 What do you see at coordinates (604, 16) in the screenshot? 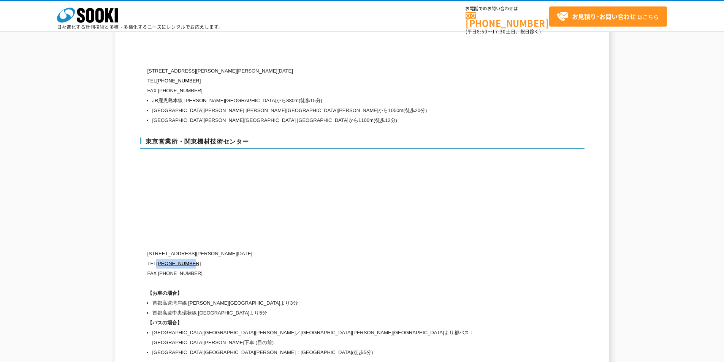
I see `strong: お見積り･お問い合わせ` at bounding box center [604, 16].